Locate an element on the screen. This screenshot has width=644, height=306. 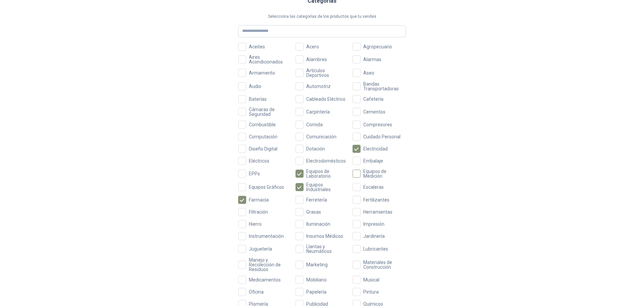
span: Combustible is located at coordinates (262, 125).